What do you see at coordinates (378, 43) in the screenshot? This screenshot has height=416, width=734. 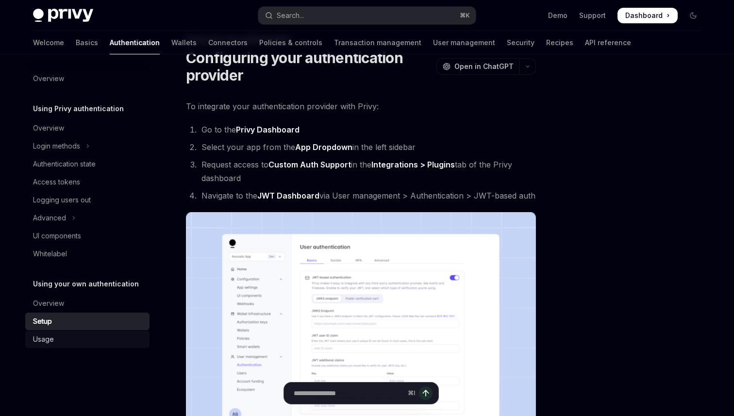 I see `a: Transaction management` at bounding box center [378, 43].